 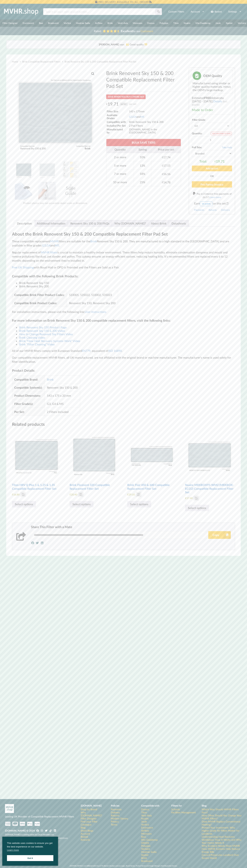 What do you see at coordinates (62, 412) in the screenshot?
I see `td: 2 Filters Included` at bounding box center [62, 412].